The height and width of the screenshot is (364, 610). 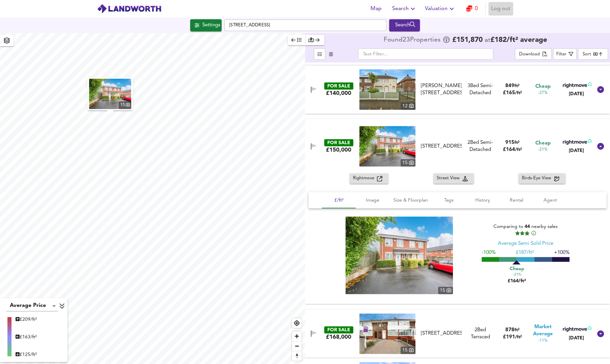 What do you see at coordinates (510, 86) in the screenshot?
I see `span: 849` at bounding box center [510, 86].